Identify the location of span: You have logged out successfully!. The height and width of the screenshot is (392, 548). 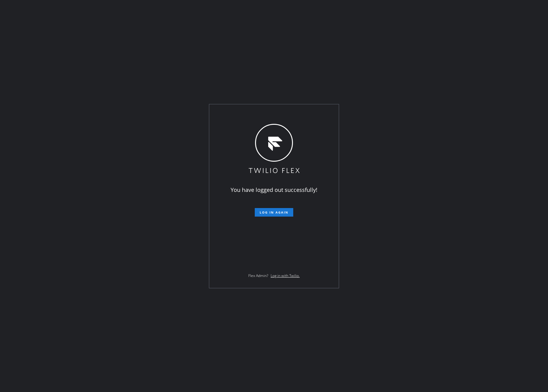
(274, 190).